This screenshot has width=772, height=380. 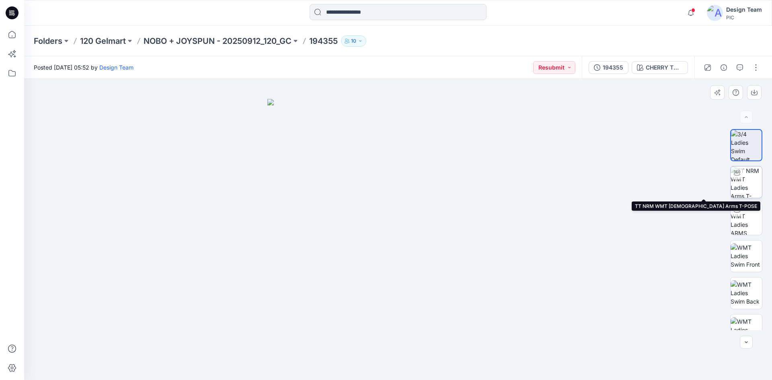 I want to click on img: WMT Ladies Swim Back, so click(x=747, y=293).